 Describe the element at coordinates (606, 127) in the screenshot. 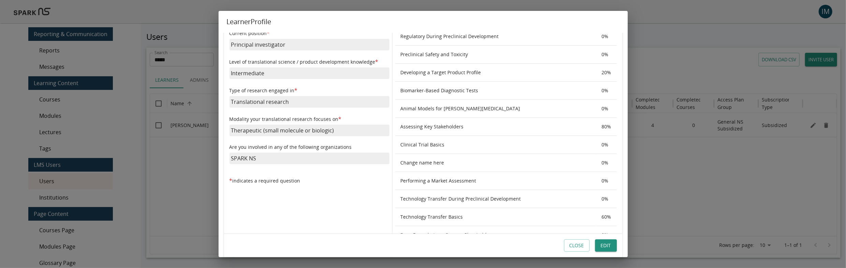

I see `th: 80 %` at that location.